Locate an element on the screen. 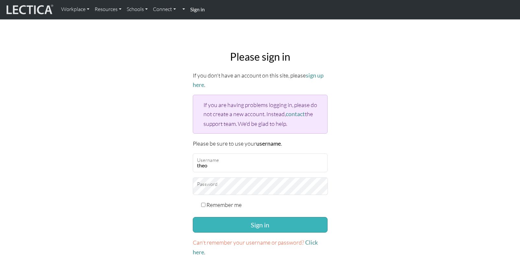 The width and height of the screenshot is (520, 266). a: Connect is located at coordinates (164, 9).